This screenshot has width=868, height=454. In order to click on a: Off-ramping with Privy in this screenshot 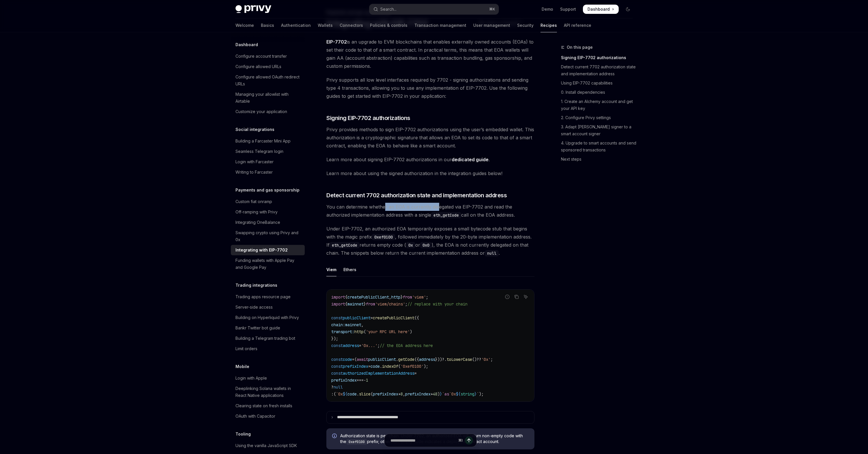, I will do `click(268, 212)`.